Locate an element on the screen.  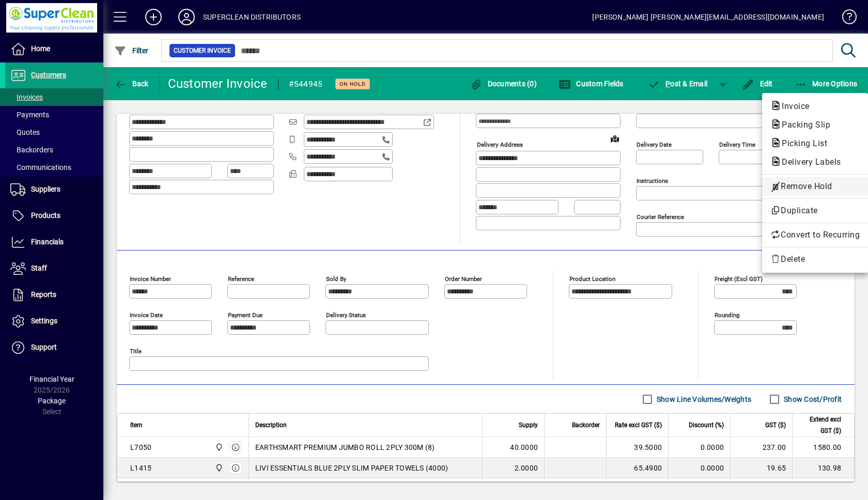
span: Delete is located at coordinates (815, 259).